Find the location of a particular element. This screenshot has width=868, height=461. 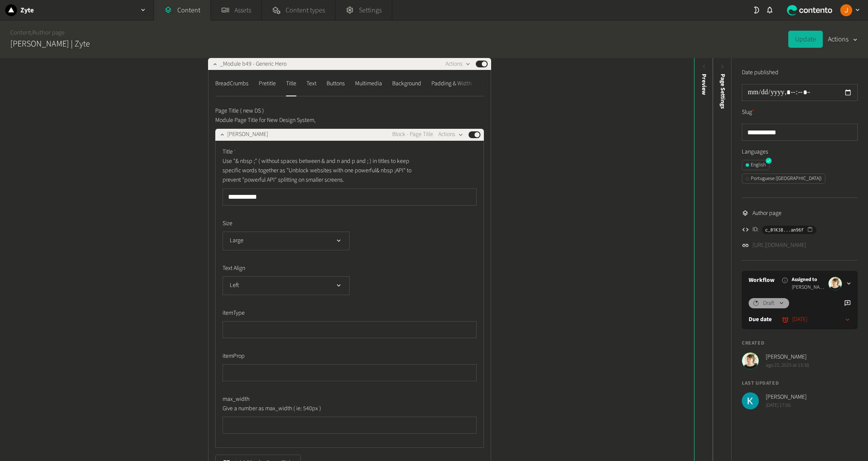

span: Draft is located at coordinates (769, 303).